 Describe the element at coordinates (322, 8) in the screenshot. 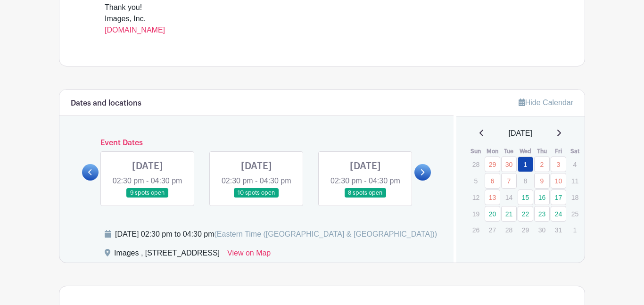

I see `div: Thank you!` at that location.